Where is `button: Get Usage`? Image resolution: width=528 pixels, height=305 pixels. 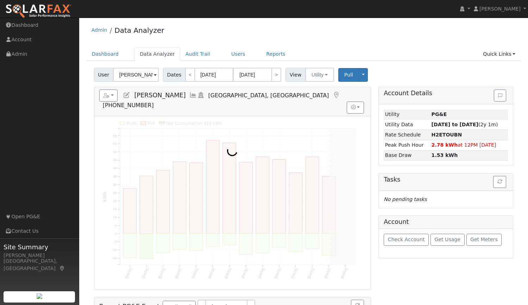 button: Get Usage is located at coordinates (448, 239).